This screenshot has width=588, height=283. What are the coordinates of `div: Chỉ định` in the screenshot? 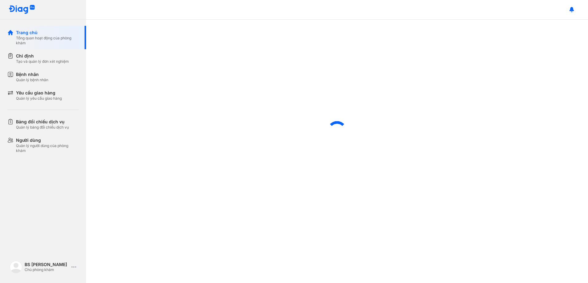 It's located at (42, 56).